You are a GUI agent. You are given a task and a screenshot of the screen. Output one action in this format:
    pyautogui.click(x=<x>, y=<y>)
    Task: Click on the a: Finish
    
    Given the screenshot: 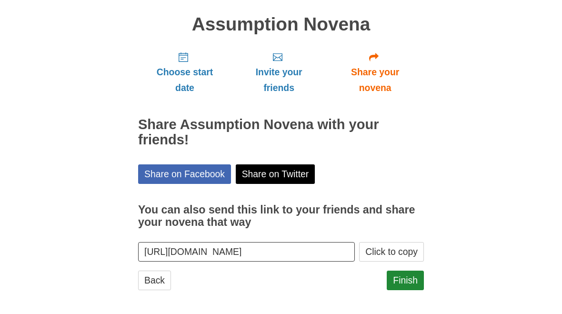 What is the action you would take?
    pyautogui.click(x=405, y=280)
    